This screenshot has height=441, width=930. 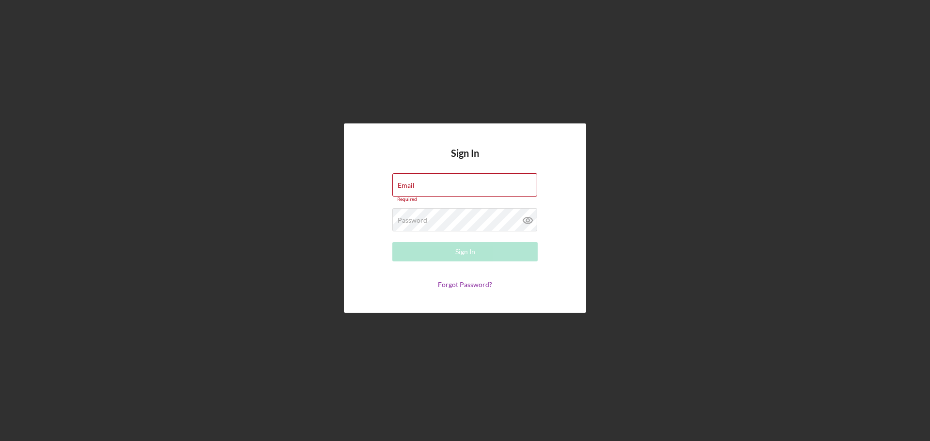 What do you see at coordinates (412, 220) in the screenshot?
I see `label: Password` at bounding box center [412, 220].